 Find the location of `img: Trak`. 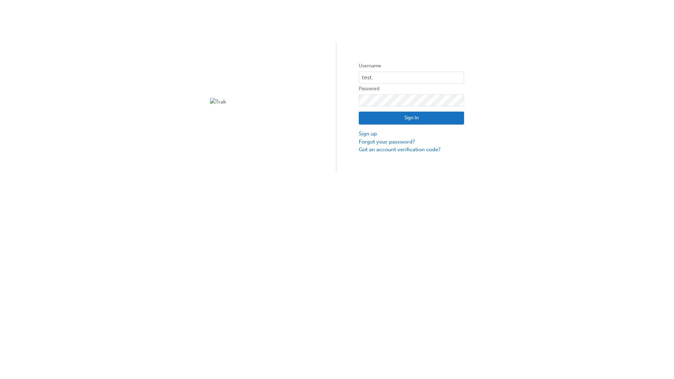

img: Trak is located at coordinates (263, 102).